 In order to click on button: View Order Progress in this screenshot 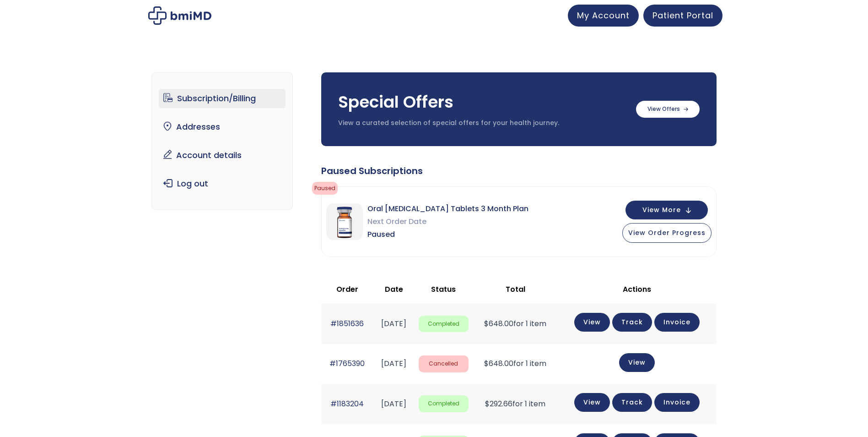, I will do `click(667, 233)`.